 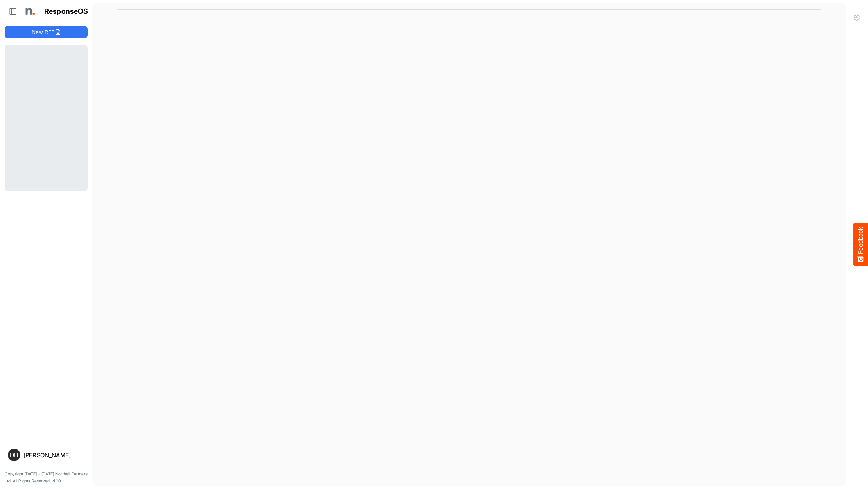 What do you see at coordinates (14, 455) in the screenshot?
I see `span: DB` at bounding box center [14, 455].